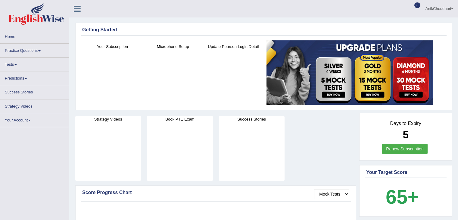 This screenshot has width=458, height=220. What do you see at coordinates (35, 91) in the screenshot?
I see `a: Success Stories` at bounding box center [35, 91].